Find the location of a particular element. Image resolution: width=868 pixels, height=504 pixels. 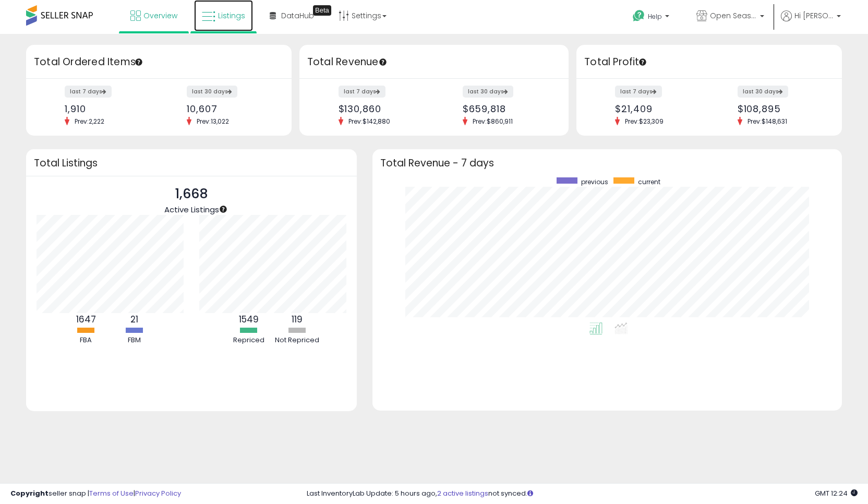

a: Help is located at coordinates (652, 17).